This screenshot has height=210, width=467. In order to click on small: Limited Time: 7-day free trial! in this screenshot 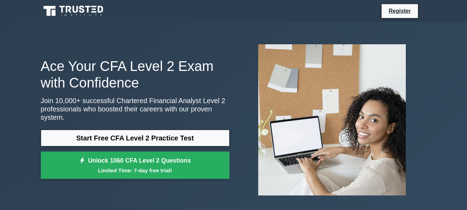, I will do `click(135, 170)`.